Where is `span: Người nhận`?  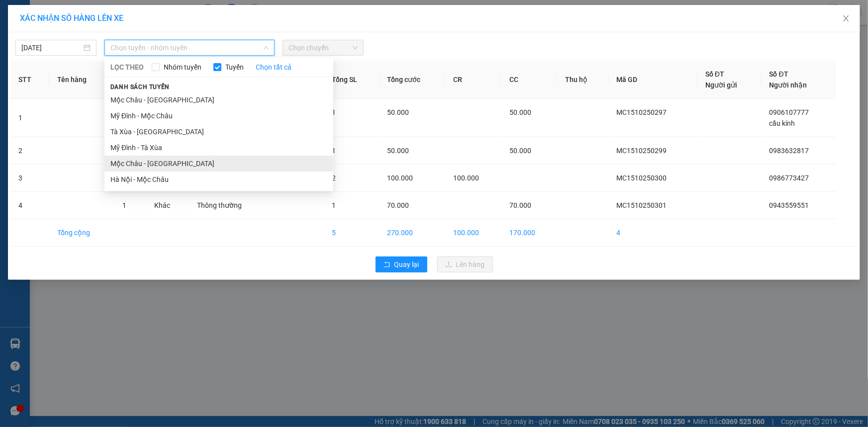 span: Người nhận is located at coordinates (788, 85).